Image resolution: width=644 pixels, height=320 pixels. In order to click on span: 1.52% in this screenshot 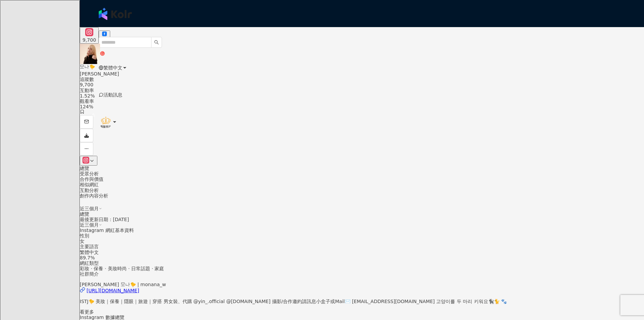, I will do `click(87, 96)`.